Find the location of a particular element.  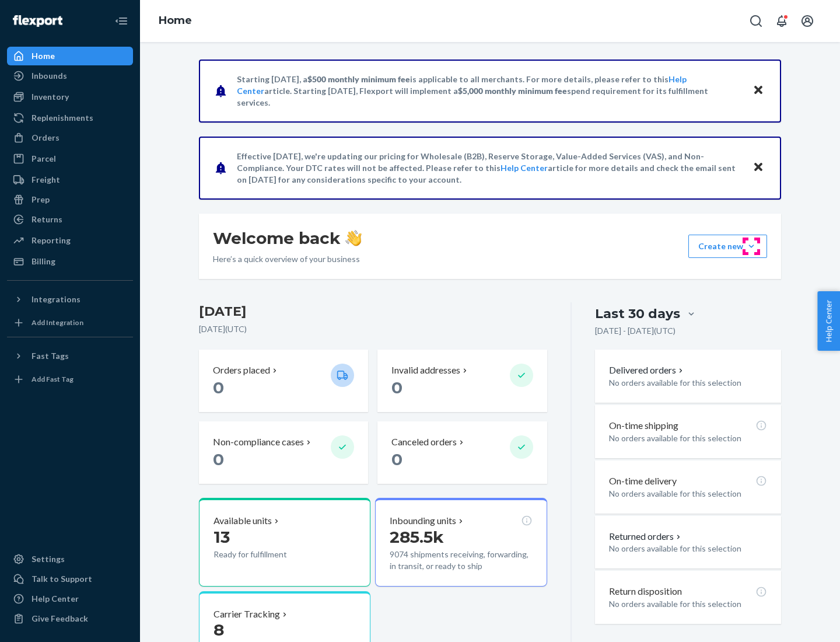

p: 9074 shipments receiving, forwarding, in transit, or ready to ship is located at coordinates (461, 560).